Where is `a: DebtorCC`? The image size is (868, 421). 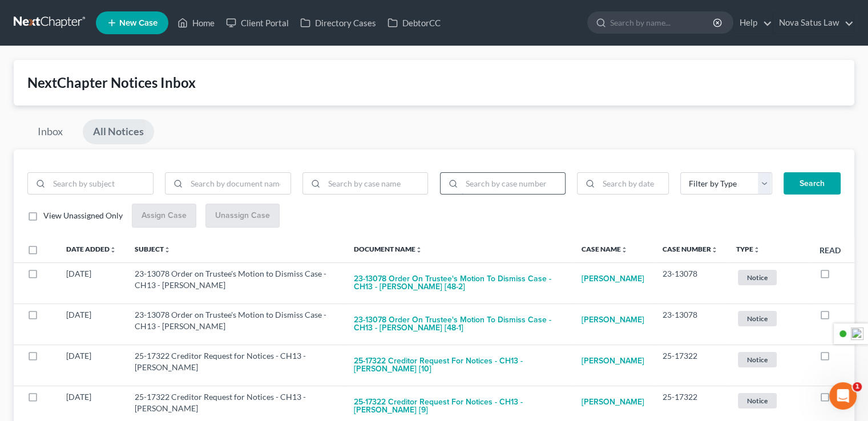 a: DebtorCC is located at coordinates (414, 23).